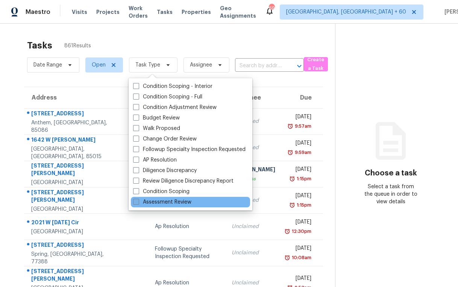 This screenshot has height=287, width=458. Describe the element at coordinates (148, 65) in the screenshot. I see `span: Task Type` at that location.